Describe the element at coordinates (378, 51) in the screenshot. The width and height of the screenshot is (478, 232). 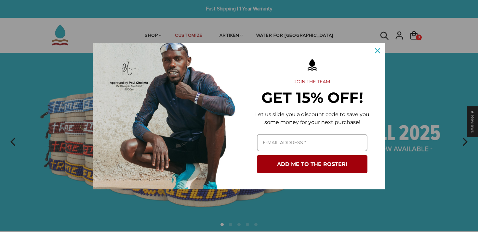
I see `button: Close` at that location.